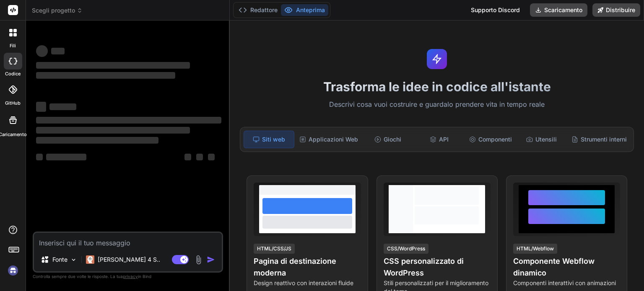 The height and width of the screenshot is (291, 644). What do you see at coordinates (333, 139) in the screenshot?
I see `font: Applicazioni Web` at bounding box center [333, 139].